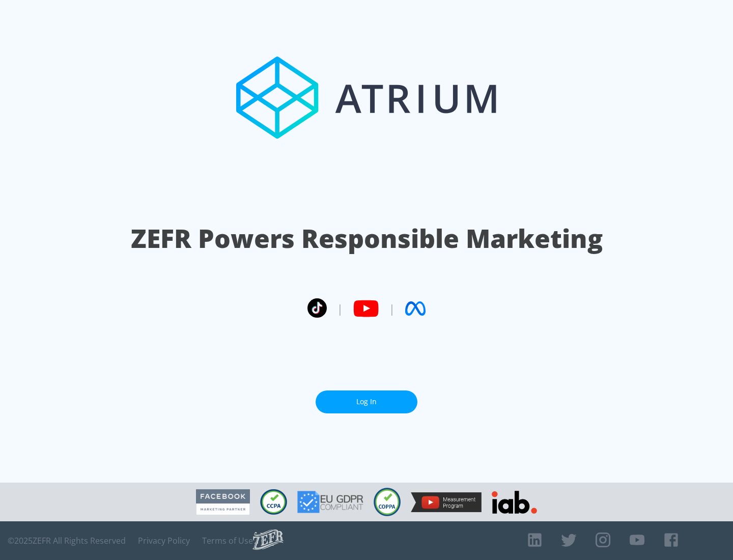 This screenshot has width=733, height=560. I want to click on span: © 2025 ZEFR All Rights Reserved, so click(66, 541).